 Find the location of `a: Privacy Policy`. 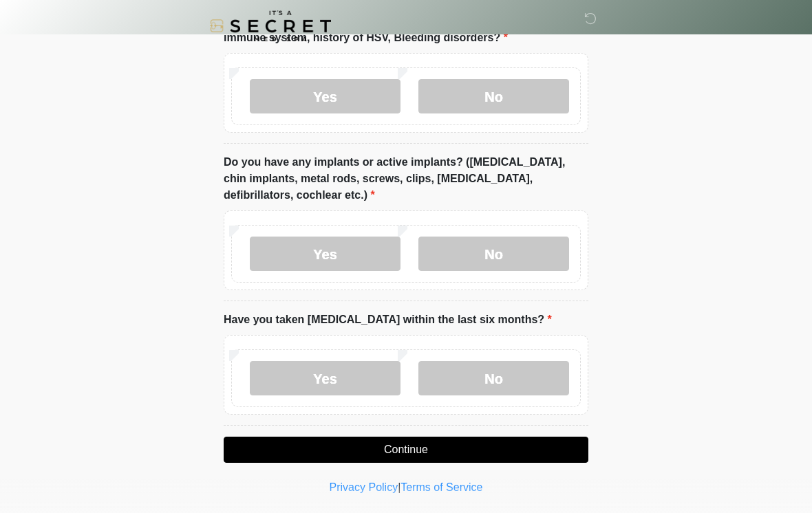

a: Privacy Policy is located at coordinates (365, 487).